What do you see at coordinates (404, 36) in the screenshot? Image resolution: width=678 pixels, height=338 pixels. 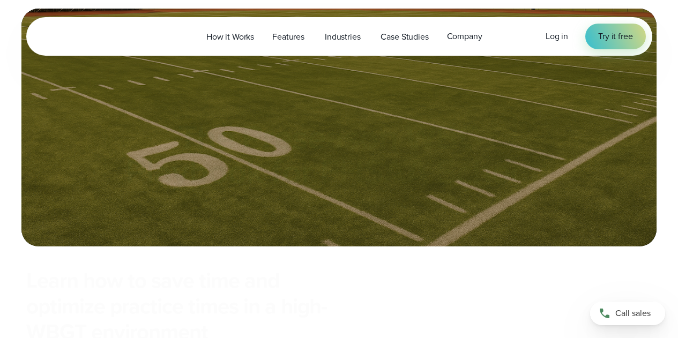 I see `a: Case Studies` at bounding box center [404, 36].